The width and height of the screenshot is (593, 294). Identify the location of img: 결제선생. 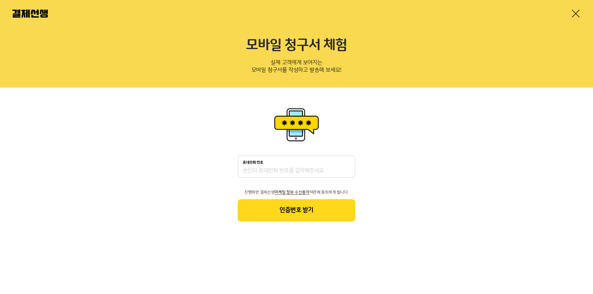
(30, 14).